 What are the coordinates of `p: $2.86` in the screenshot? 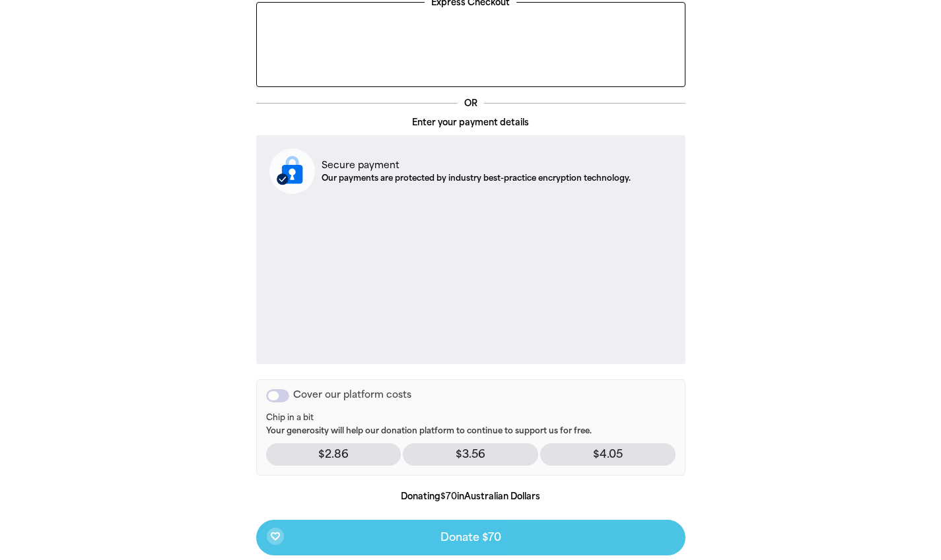 It's located at (333, 455).